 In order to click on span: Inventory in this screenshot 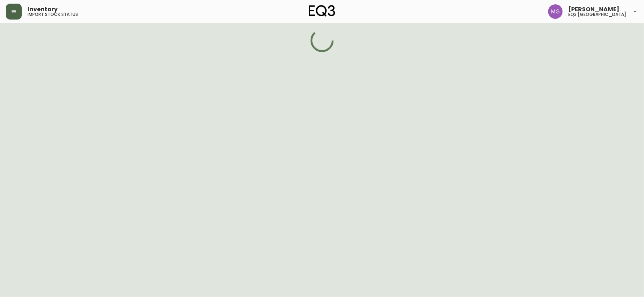, I will do `click(42, 10)`.